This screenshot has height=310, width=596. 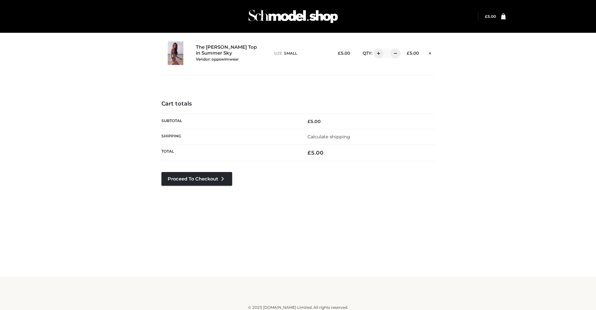 I want to click on a: Calculate shipping, so click(x=329, y=137).